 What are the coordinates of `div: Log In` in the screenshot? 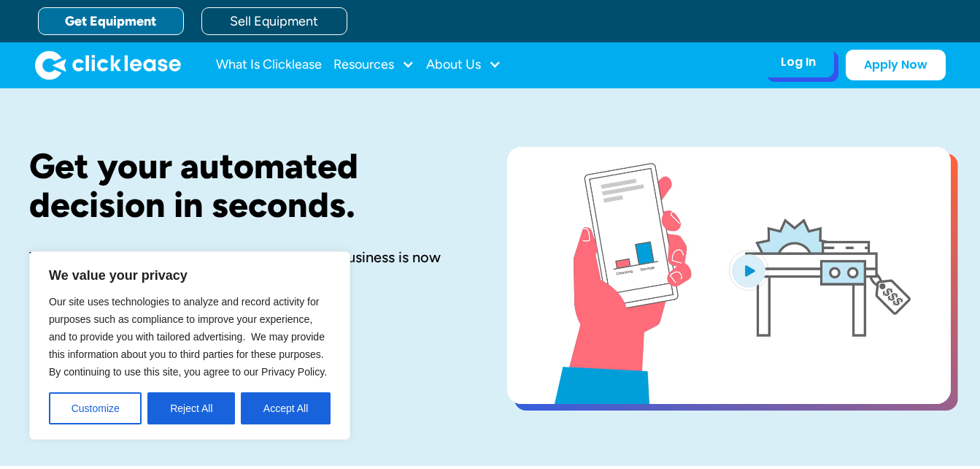 It's located at (798, 62).